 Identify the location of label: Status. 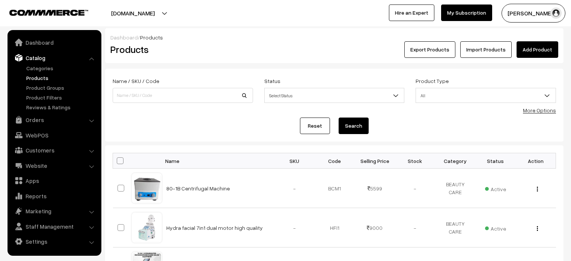
(272, 81).